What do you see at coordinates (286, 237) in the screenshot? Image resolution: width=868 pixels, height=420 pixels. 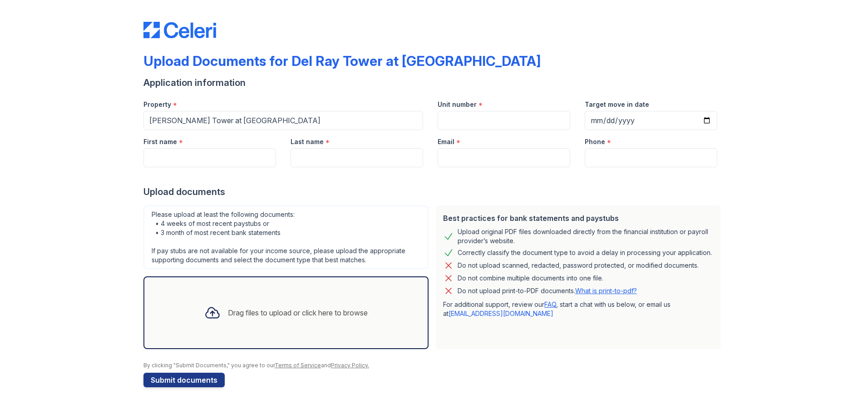 I see `div: Please upload at least the following documents: • 4 weeks of most recent paystubs or • 3 month of...` at bounding box center [286, 237].